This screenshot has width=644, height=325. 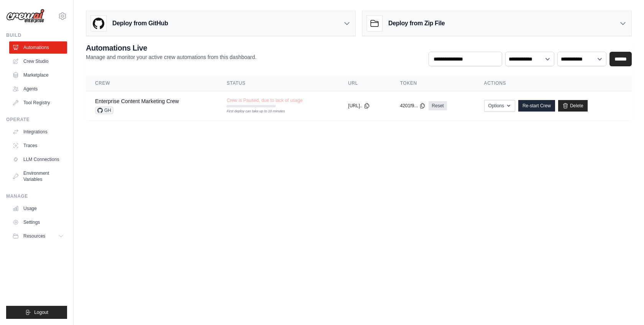 What do you see at coordinates (41, 312) in the screenshot?
I see `span: Logout` at bounding box center [41, 312].